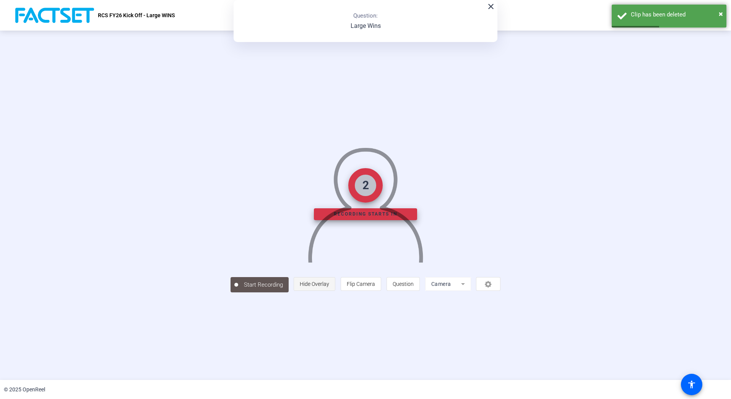  I want to click on button: Close, so click(721, 14).